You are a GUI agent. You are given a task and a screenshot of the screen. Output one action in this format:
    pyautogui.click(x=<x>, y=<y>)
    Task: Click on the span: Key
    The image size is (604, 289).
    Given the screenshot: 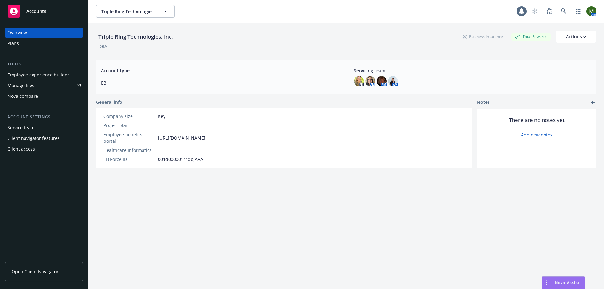 What is the action you would take?
    pyautogui.click(x=162, y=116)
    